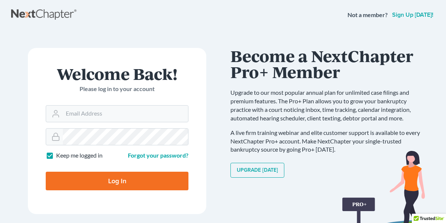 The width and height of the screenshot is (446, 223). What do you see at coordinates (125, 114) in the screenshot?
I see `input: Email Address` at bounding box center [125, 114].